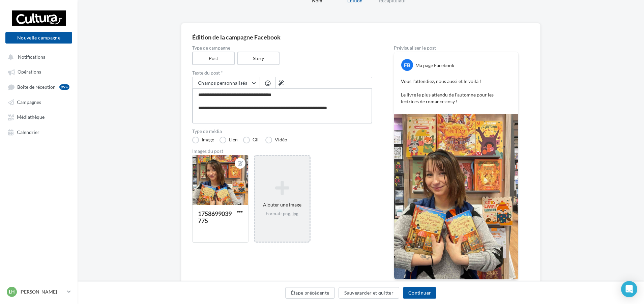 Image resolution: width=644 pixels, height=304 pixels. I want to click on span: LH, so click(12, 292).